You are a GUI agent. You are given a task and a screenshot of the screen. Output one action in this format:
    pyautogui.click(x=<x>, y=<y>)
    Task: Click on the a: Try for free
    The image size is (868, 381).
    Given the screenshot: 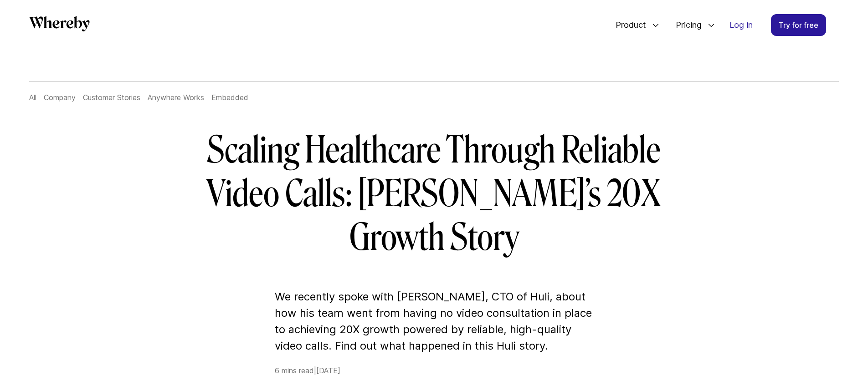 What is the action you would take?
    pyautogui.click(x=798, y=25)
    